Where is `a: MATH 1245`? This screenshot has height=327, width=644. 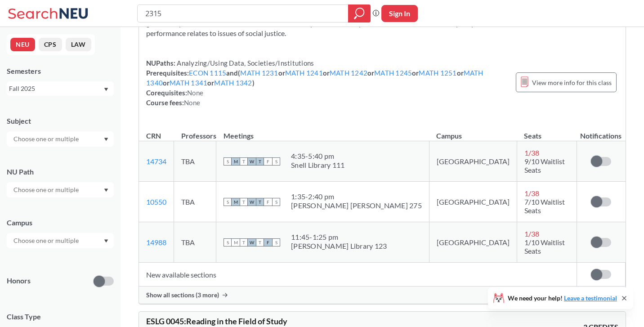
a: MATH 1245 is located at coordinates (393, 72).